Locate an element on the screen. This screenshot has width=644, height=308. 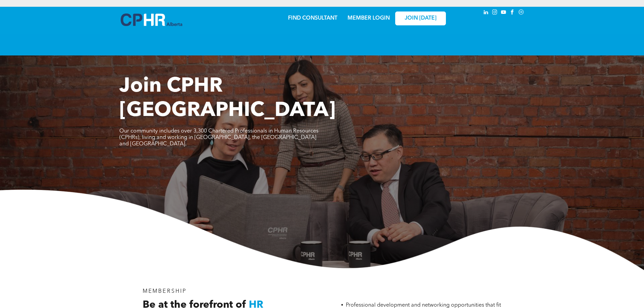
a: linkedin is located at coordinates (486, 13).